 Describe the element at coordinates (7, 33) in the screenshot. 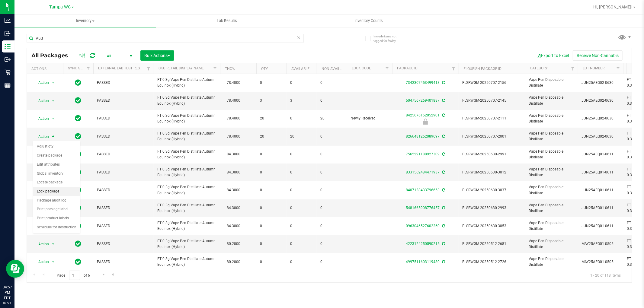

I see `inline-svg: Inbound` at that location.